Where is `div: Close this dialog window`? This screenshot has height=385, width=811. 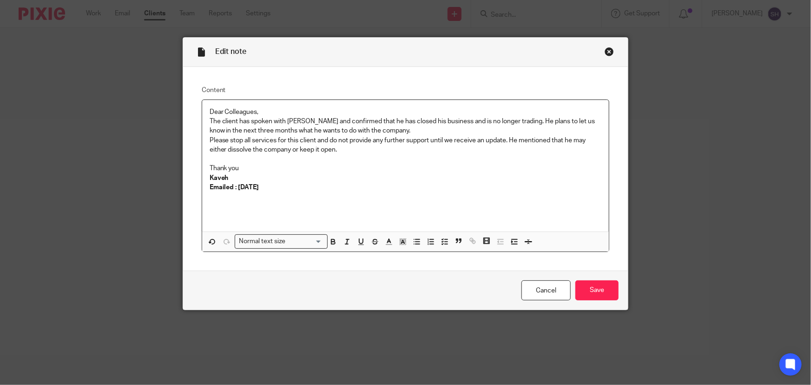 div: Close this dialog window is located at coordinates (609, 52).